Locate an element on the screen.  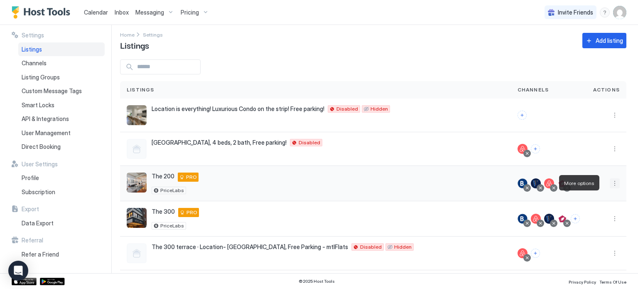
span: Actions is located at coordinates (607, 90).